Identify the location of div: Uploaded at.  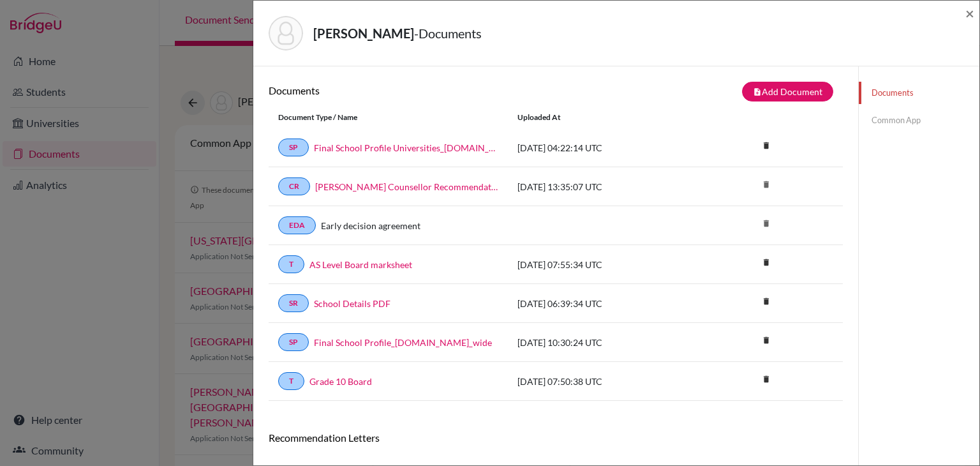
(604, 118).